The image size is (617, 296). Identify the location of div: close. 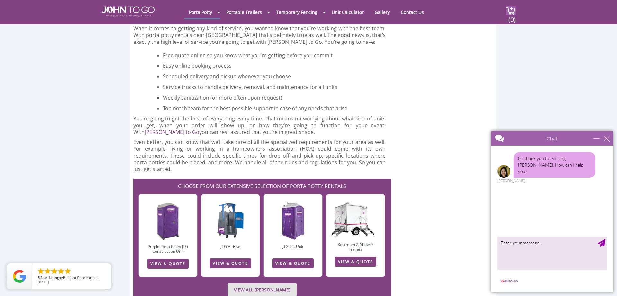
(120, 11).